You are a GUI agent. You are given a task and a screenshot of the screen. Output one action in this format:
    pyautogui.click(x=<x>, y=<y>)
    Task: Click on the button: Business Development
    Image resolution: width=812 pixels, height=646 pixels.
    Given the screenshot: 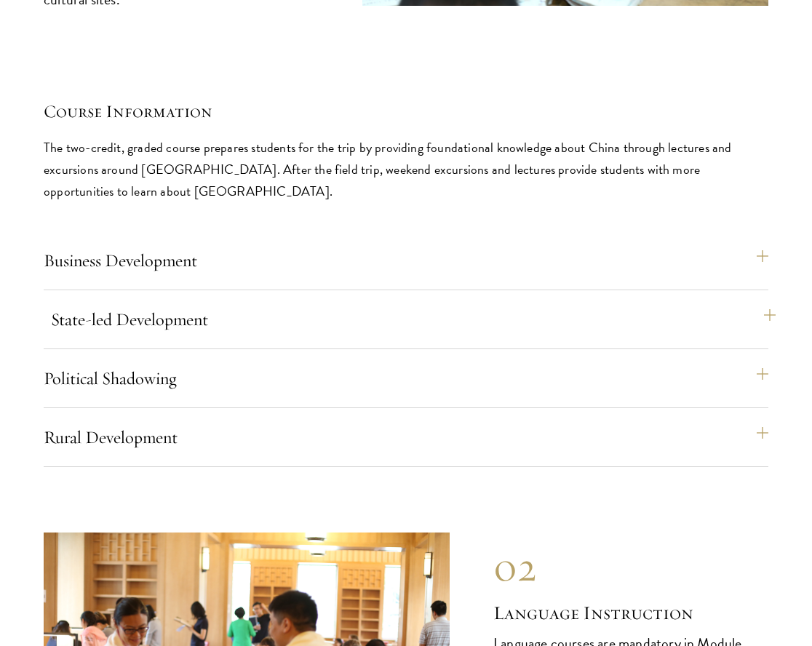 What is the action you would take?
    pyautogui.click(x=406, y=261)
    